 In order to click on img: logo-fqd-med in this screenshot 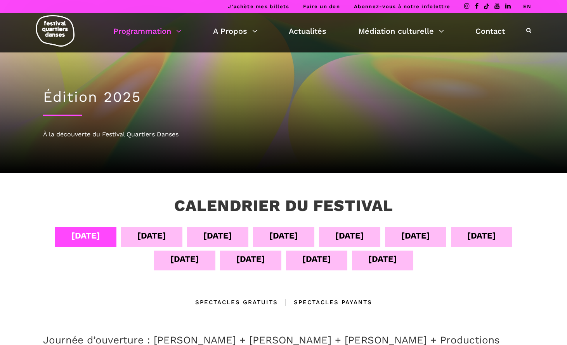, I will do `click(55, 31)`.